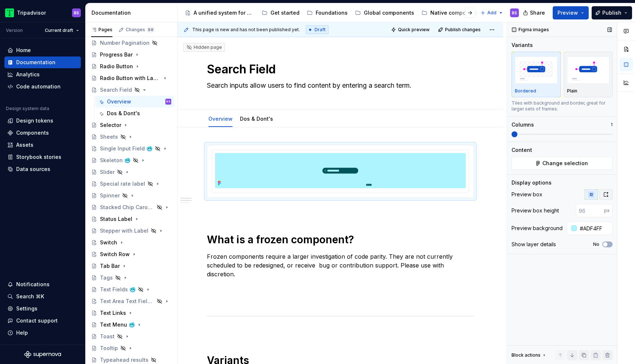 This screenshot has width=635, height=364. What do you see at coordinates (596, 245) in the screenshot?
I see `label: No` at bounding box center [596, 245].